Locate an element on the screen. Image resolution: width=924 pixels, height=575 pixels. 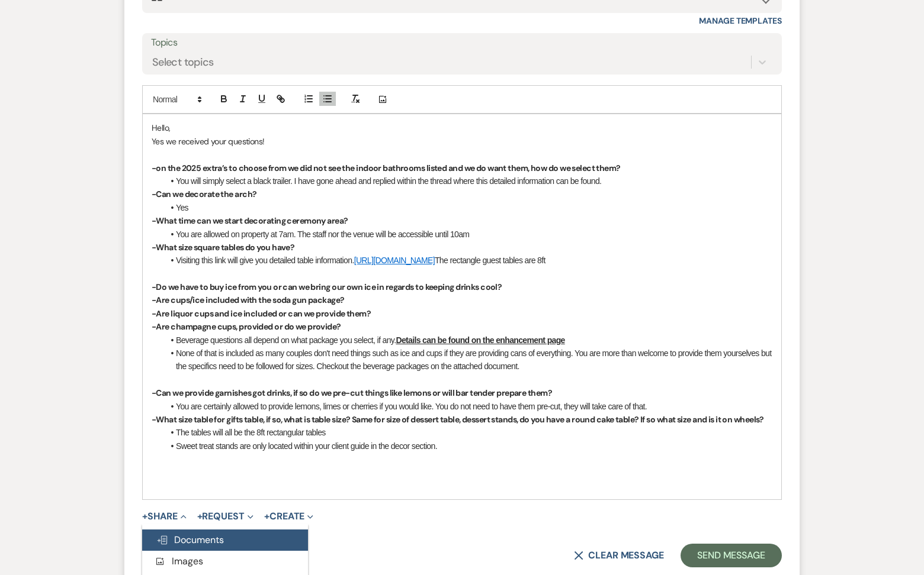
li: You are certainly allowed to provide lemons, limes or cherries if you would like. You do not need... is located at coordinates (468, 406).